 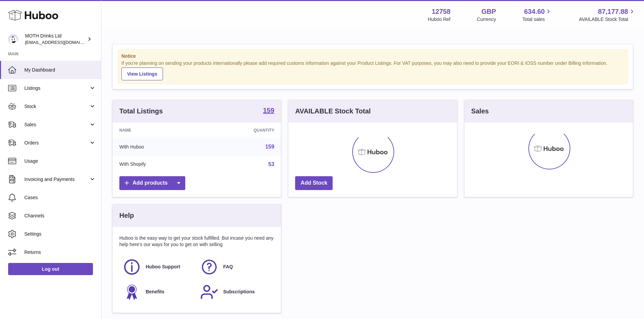 I want to click on h3: Sales, so click(x=480, y=111).